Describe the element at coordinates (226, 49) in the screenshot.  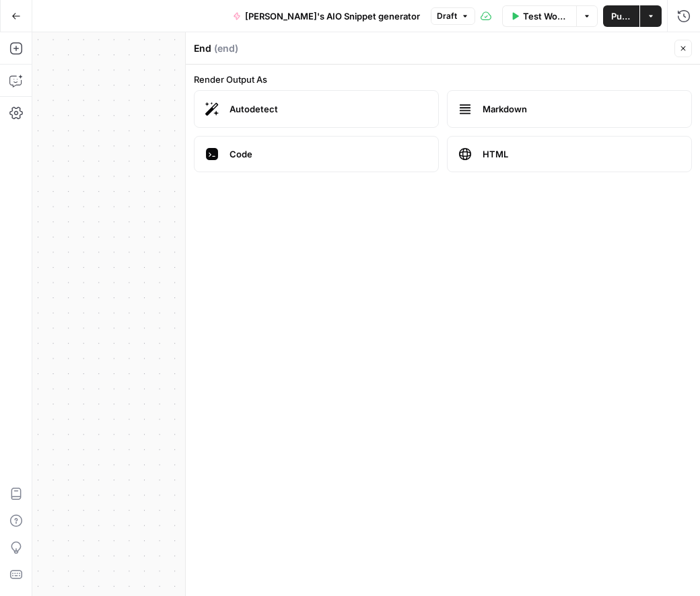
I see `span: ( end )` at that location.